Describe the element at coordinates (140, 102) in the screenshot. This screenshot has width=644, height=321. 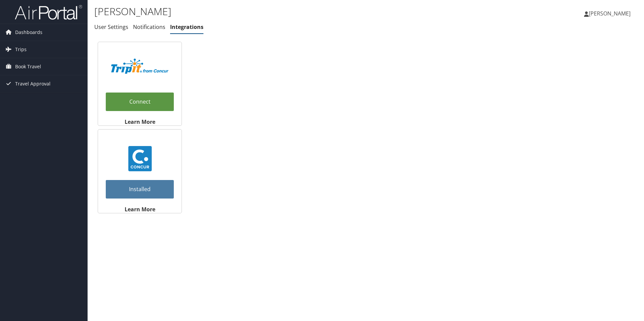
I see `a: Connect` at that location.